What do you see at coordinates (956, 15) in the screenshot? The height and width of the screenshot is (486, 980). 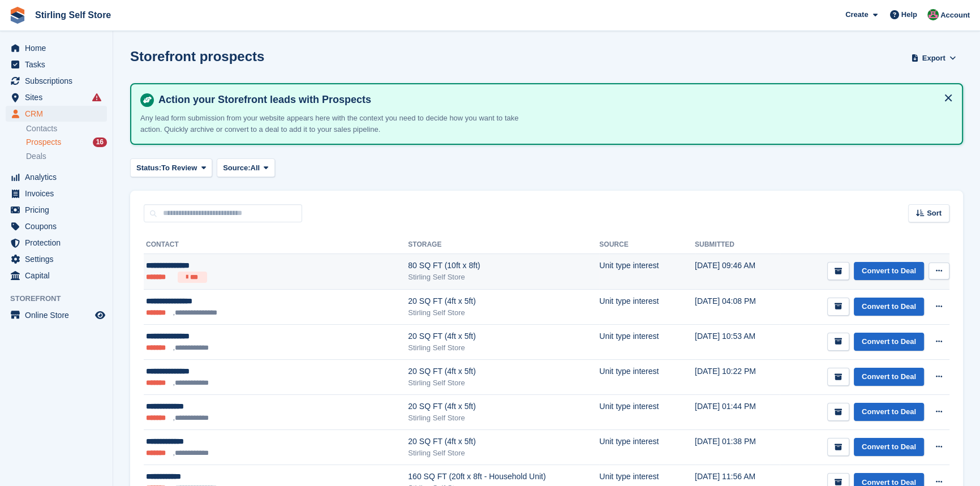 I see `span: Account` at bounding box center [956, 15].